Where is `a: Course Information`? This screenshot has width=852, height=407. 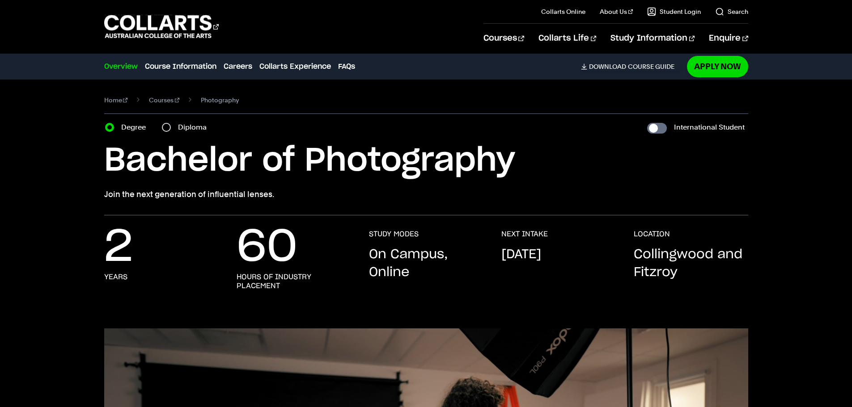
a: Course Information is located at coordinates (181, 67).